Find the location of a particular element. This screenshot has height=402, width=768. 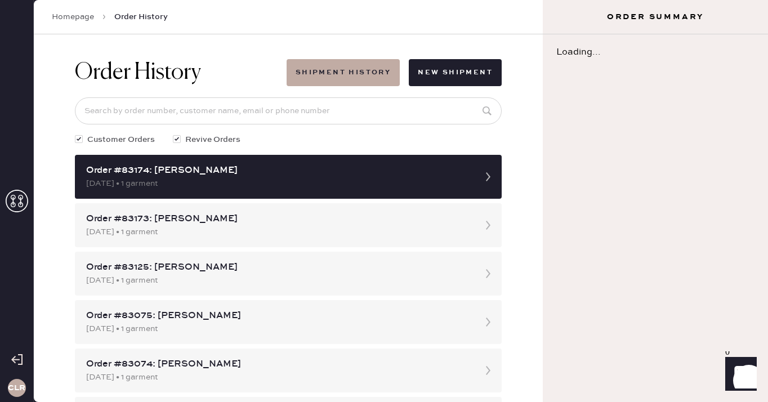

h3: CLR is located at coordinates (16, 388).